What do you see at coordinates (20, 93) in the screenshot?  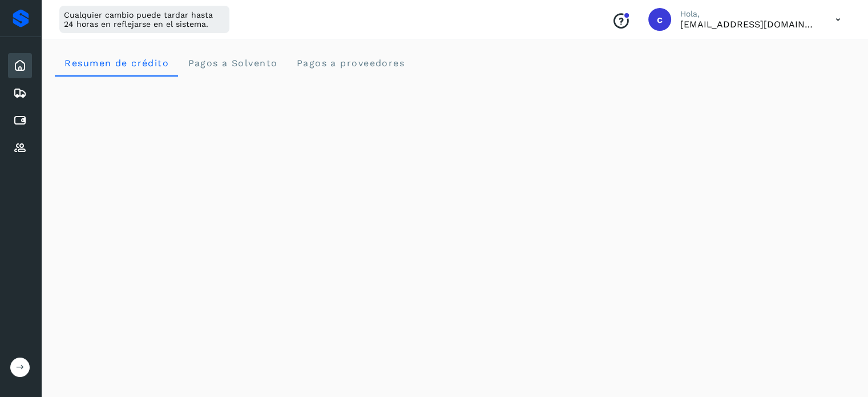 I see `div: Embarques` at bounding box center [20, 93].